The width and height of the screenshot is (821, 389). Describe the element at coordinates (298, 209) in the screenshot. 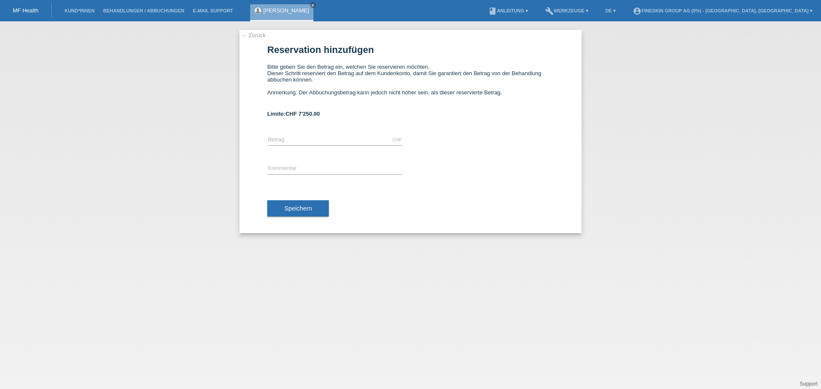

I see `span: Speichern` at that location.